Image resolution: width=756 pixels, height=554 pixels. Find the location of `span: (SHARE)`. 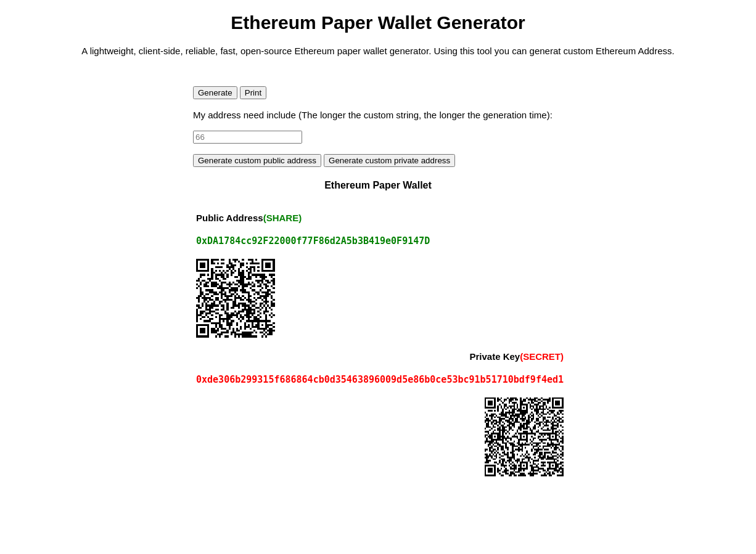

span: (SHARE) is located at coordinates (282, 217).